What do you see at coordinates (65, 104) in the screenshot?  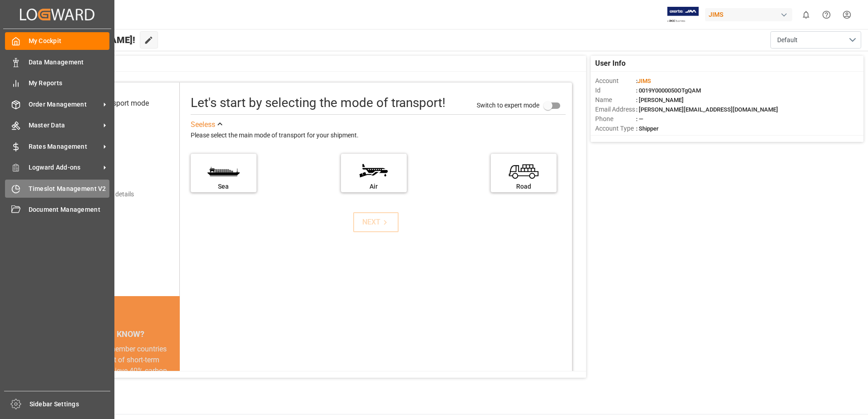 I see `span: Order Management` at bounding box center [65, 104].